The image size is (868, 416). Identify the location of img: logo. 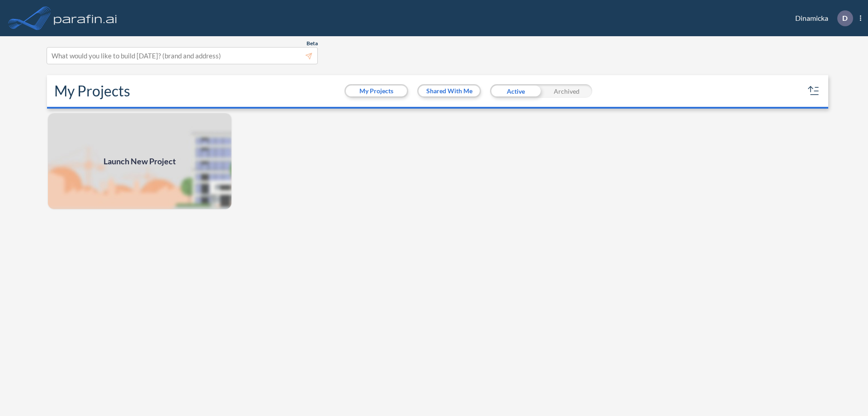
(85, 18).